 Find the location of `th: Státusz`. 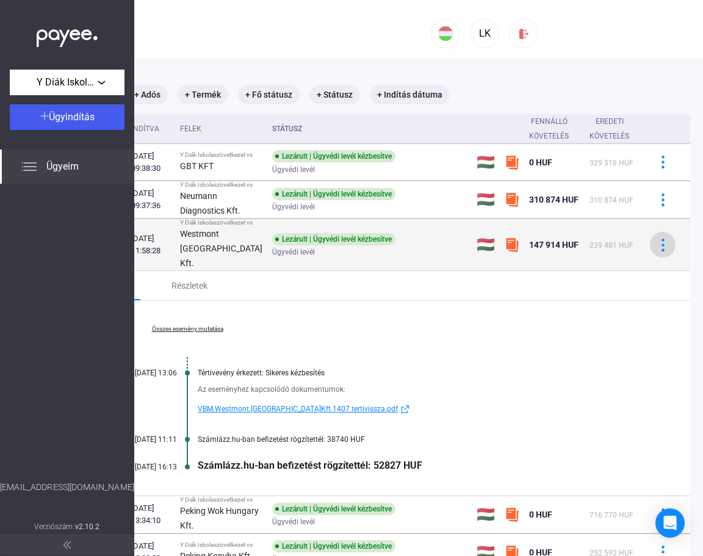

th: Státusz is located at coordinates (369, 129).